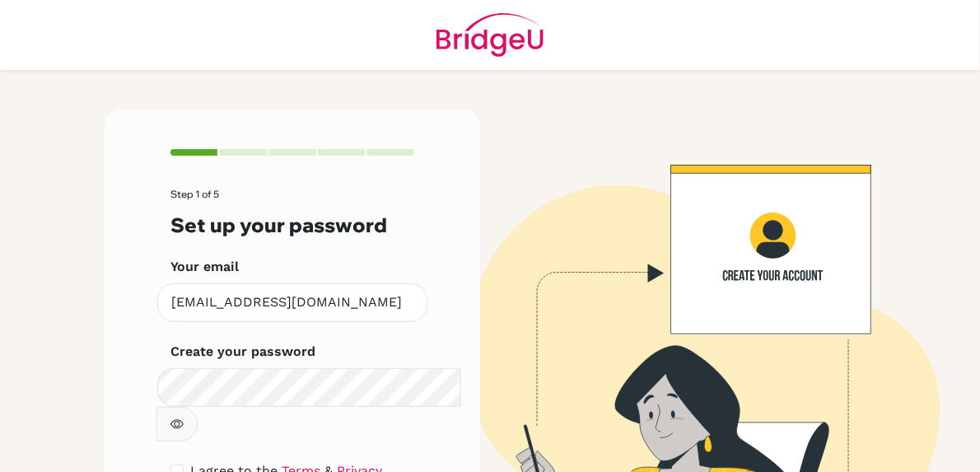 This screenshot has width=980, height=472. I want to click on h3: Set up your password, so click(293, 225).